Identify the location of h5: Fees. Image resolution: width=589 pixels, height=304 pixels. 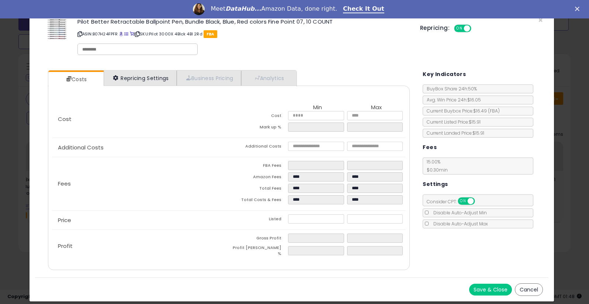
(429, 147).